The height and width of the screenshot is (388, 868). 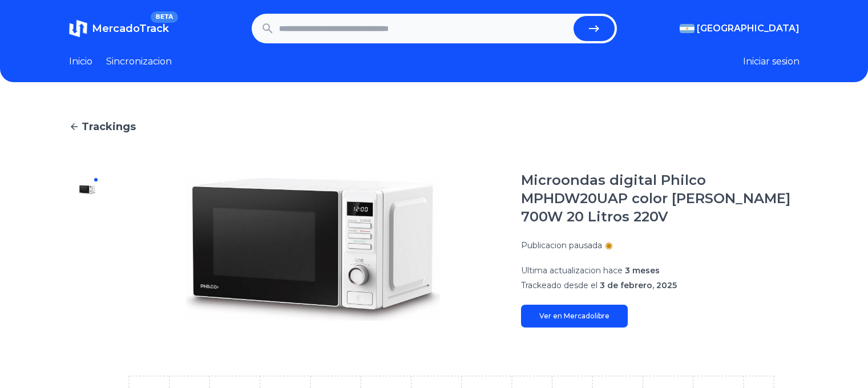 What do you see at coordinates (109, 126) in the screenshot?
I see `span: Trackings` at bounding box center [109, 126].